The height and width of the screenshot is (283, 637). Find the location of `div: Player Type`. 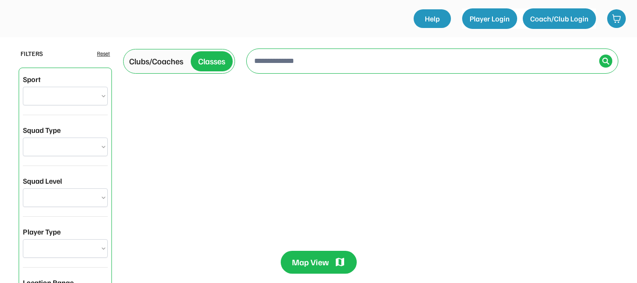

div: Player Type is located at coordinates (42, 232).